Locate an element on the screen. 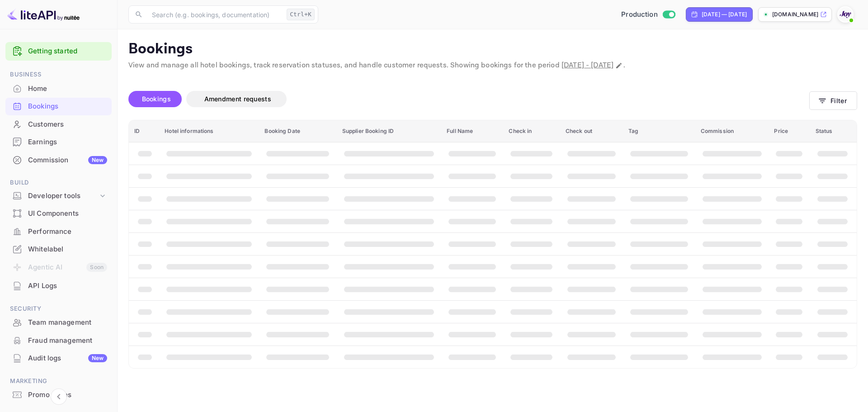 The height and width of the screenshot is (412, 868). span: Amendment requests is located at coordinates (238, 98).